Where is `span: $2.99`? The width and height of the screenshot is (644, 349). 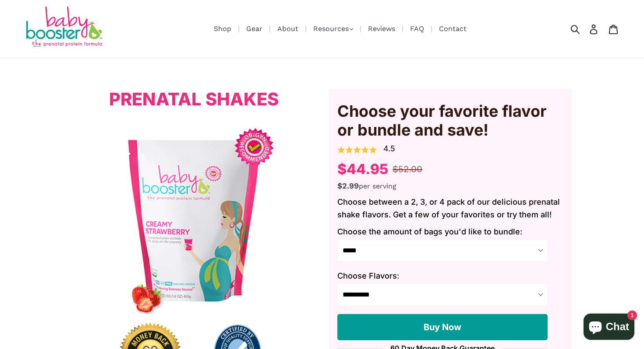
span: $2.99 is located at coordinates (348, 186).